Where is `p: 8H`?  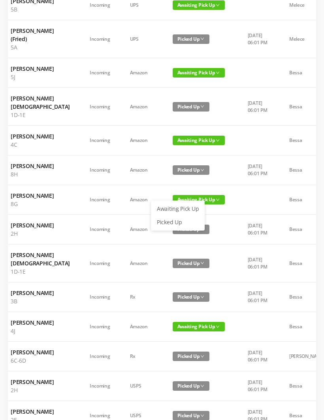
p: 8H is located at coordinates (40, 174).